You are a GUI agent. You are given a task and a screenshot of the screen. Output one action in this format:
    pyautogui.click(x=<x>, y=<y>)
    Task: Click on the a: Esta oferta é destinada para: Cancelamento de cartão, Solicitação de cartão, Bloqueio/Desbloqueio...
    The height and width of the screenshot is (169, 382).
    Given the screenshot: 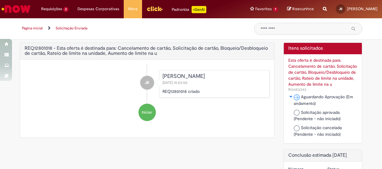 What is the action you would take?
    pyautogui.click(x=323, y=75)
    